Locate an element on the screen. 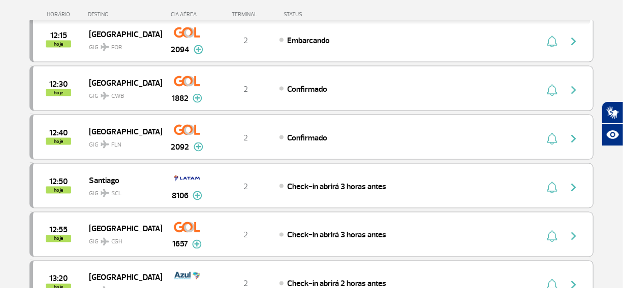 The width and height of the screenshot is (623, 288). span: FOR is located at coordinates (116, 48).